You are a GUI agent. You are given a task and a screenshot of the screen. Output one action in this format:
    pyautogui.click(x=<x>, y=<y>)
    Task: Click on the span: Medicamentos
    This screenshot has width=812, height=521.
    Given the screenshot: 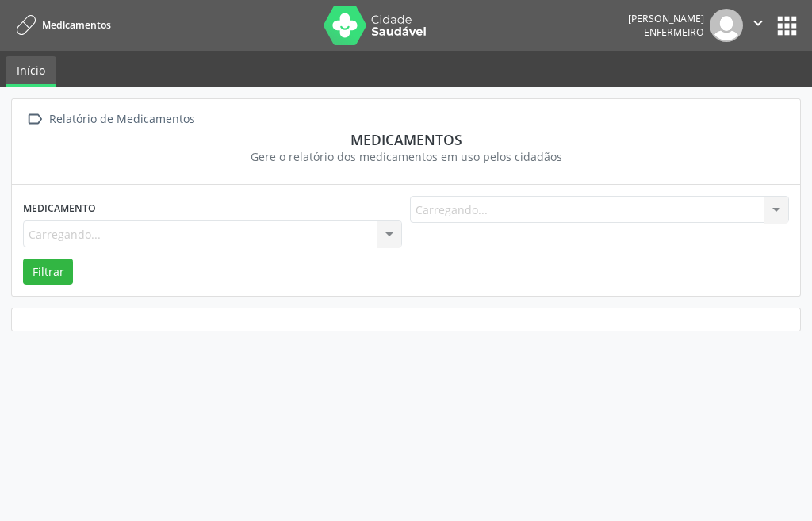 What is the action you would take?
    pyautogui.click(x=76, y=24)
    